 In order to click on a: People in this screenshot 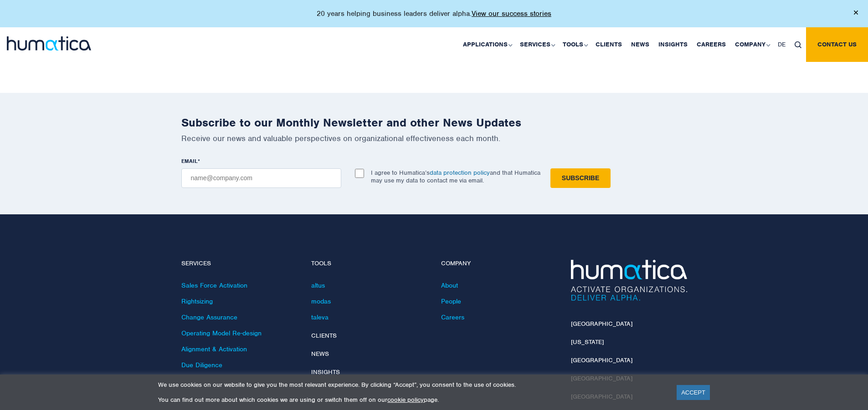, I will do `click(451, 301)`.